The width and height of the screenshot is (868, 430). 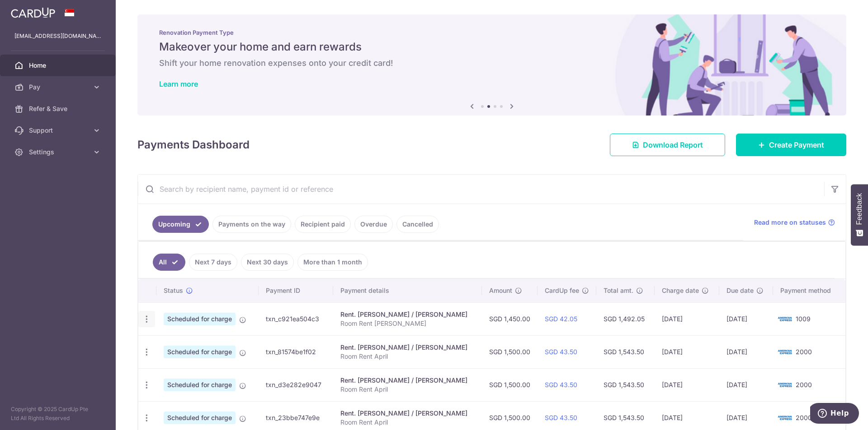 What do you see at coordinates (740, 291) in the screenshot?
I see `span: Due date` at bounding box center [740, 291].